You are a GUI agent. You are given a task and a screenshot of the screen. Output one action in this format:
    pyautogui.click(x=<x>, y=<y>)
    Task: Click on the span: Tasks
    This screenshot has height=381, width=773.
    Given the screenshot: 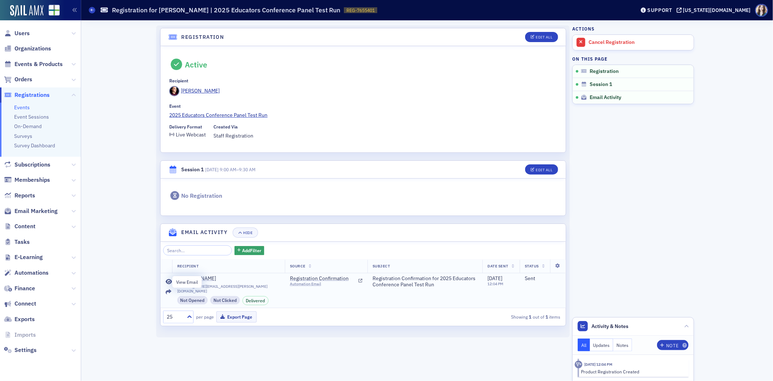 What is the action you would take?
    pyautogui.click(x=22, y=242)
    